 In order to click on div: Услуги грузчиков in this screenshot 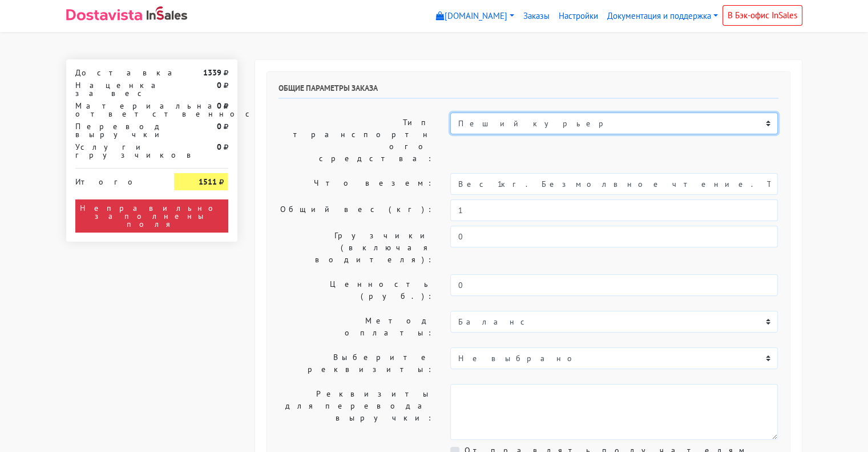, I will do `click(116, 151)`.